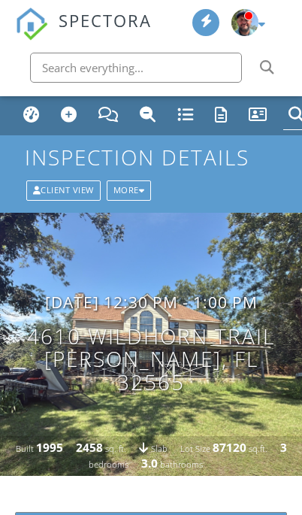 The height and width of the screenshot is (515, 302). Describe the element at coordinates (50, 447) in the screenshot. I see `div: 1995` at that location.